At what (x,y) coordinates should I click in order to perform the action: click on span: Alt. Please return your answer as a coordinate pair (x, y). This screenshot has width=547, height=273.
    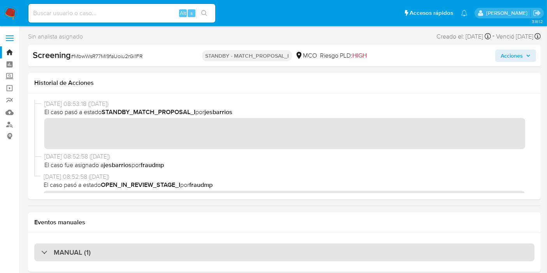
    Looking at the image, I should click on (183, 13).